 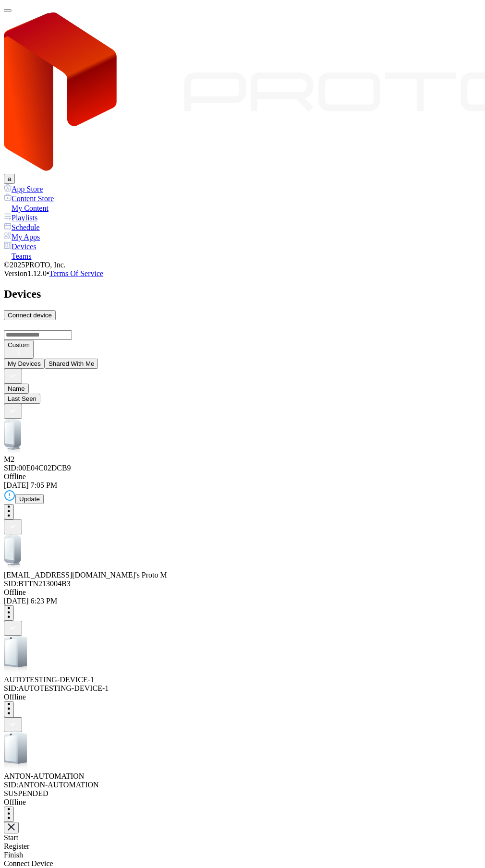 What do you see at coordinates (242, 689) in the screenshot?
I see `div: SID: AUTOTESTING-DEVICE-1` at bounding box center [242, 689].